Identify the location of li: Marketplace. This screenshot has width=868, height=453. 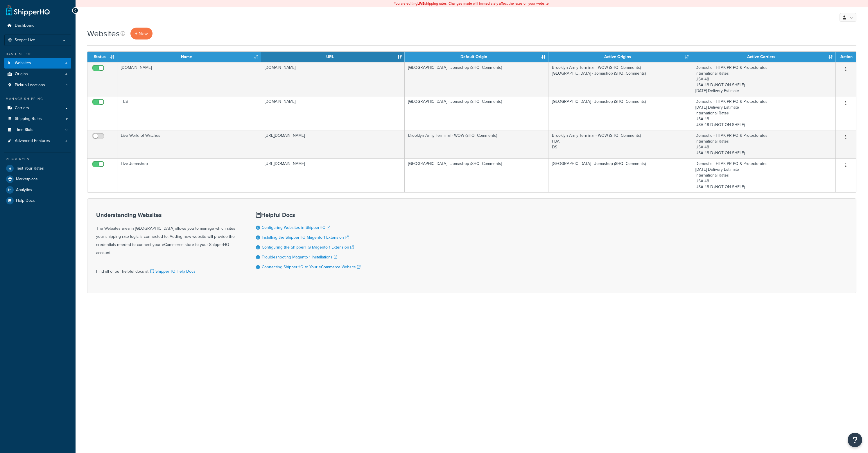
(38, 179).